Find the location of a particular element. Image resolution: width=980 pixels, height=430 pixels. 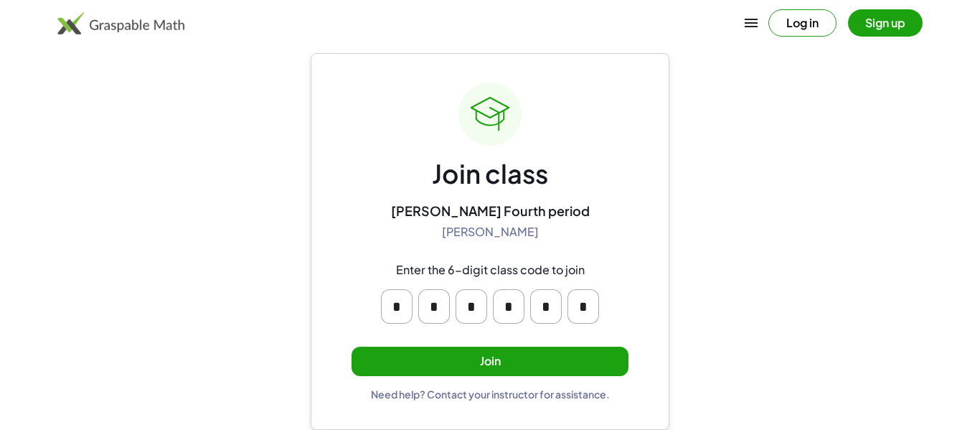

input: Please enter OTP character 6 is located at coordinates (584, 307).